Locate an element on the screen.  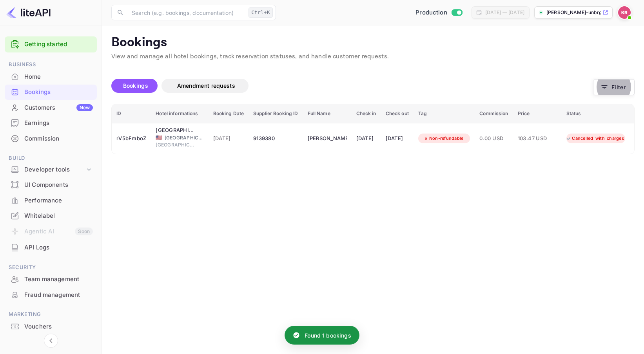
span: Bookings is located at coordinates (136, 85).